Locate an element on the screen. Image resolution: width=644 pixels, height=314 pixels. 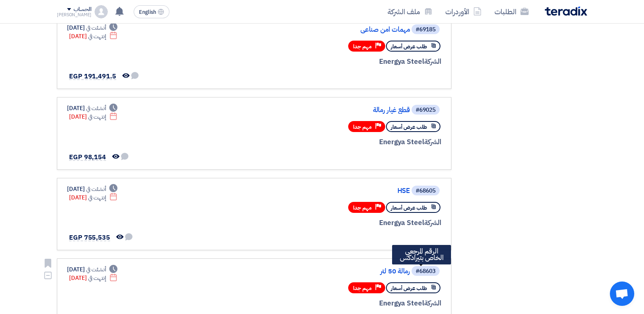
div: Open chat is located at coordinates (622, 293).